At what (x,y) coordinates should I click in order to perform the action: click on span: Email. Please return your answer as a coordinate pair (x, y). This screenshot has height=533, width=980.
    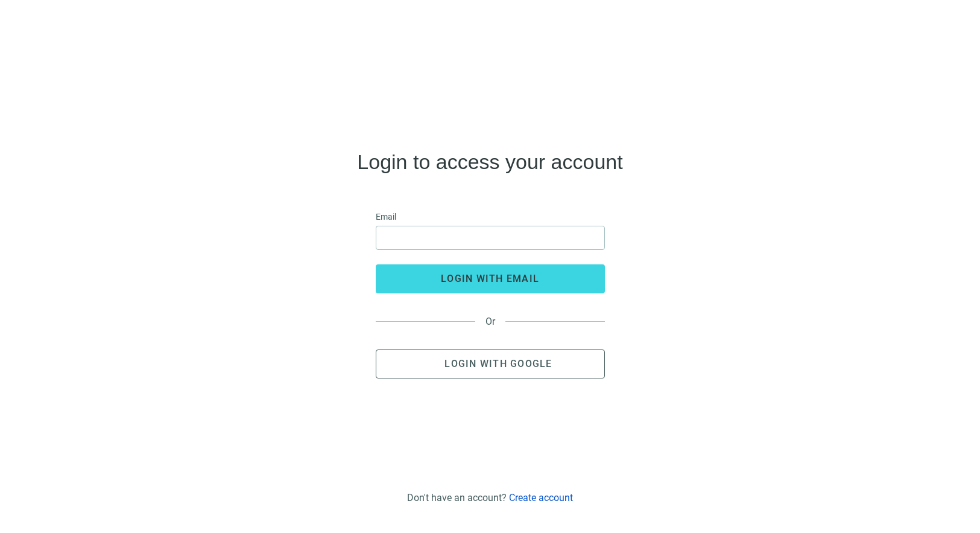
    Looking at the image, I should click on (386, 217).